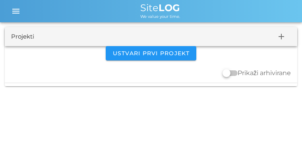 The width and height of the screenshot is (302, 157). What do you see at coordinates (264, 73) in the screenshot?
I see `label: Prikaži arhivirane` at bounding box center [264, 73].